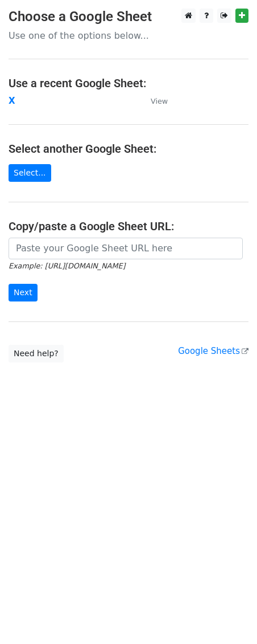  What do you see at coordinates (153, 101) in the screenshot?
I see `a: View` at bounding box center [153, 101].